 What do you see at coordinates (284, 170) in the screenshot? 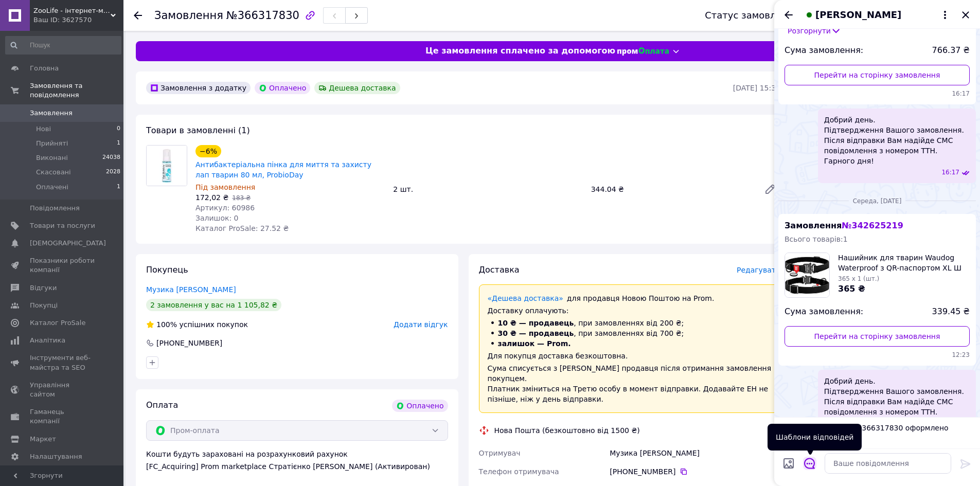
I see `a: Антибактеріальна пінка для миття та захисту лап тварин 80 мл, ProbioDay` at bounding box center [284, 170].